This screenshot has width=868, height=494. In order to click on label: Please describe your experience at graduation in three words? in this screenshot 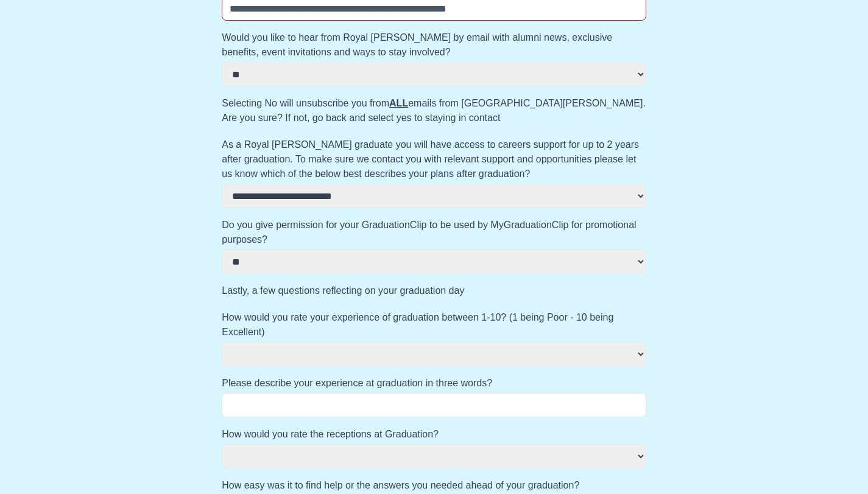, I will do `click(433, 384)`.